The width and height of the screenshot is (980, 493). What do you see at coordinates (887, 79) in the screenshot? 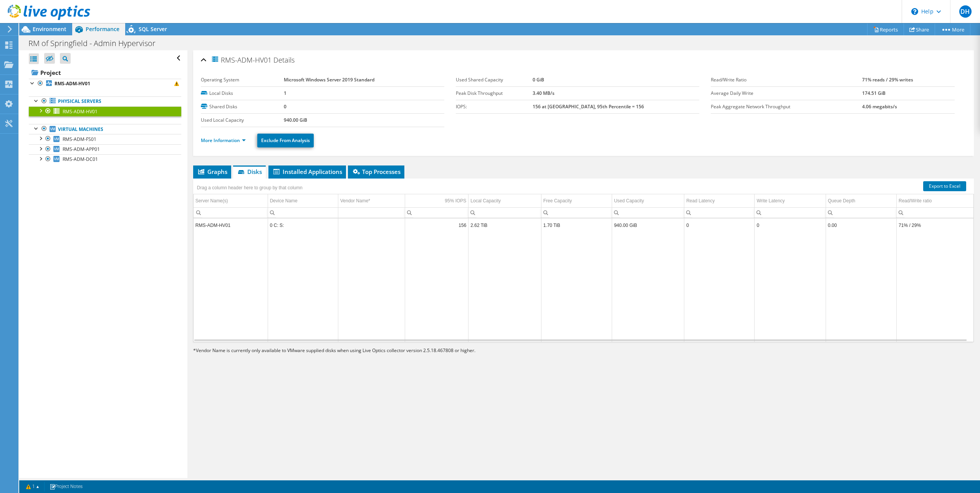
I see `b: 71% reads / 29% writes` at bounding box center [887, 79].